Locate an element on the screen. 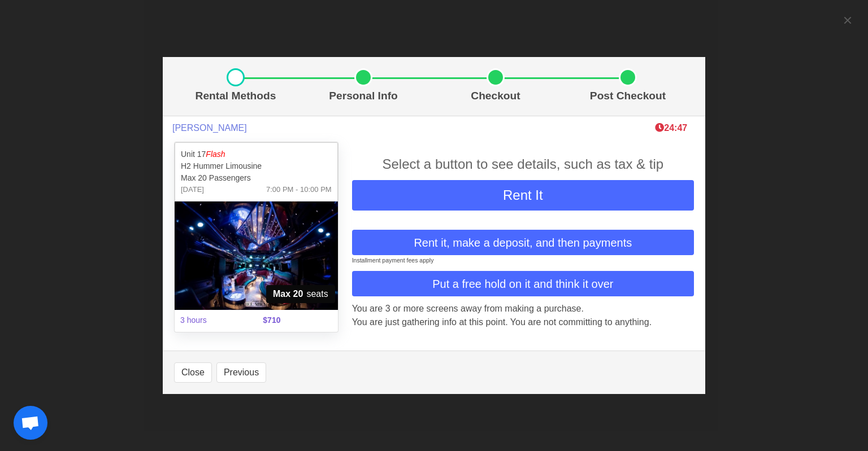  span: 7:00 PM - 10:00 PM is located at coordinates (299, 190).